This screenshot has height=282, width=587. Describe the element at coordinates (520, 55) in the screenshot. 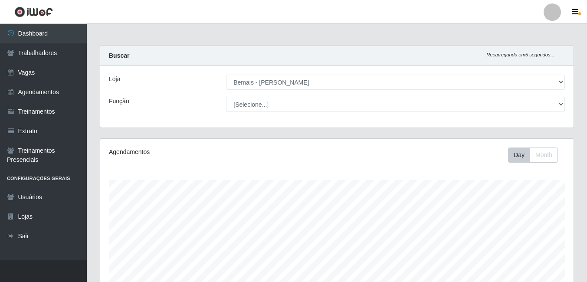

I see `i: Recarregando em 5 segundos...` at that location.